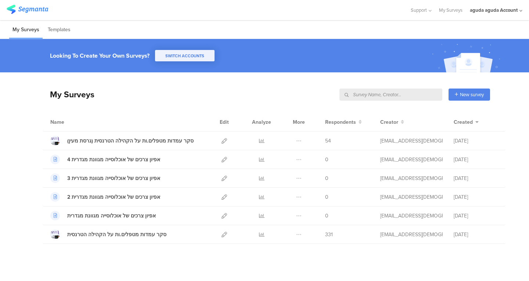 Image resolution: width=529 pixels, height=281 pixels. Describe the element at coordinates (472, 94) in the screenshot. I see `span: New survey` at that location.